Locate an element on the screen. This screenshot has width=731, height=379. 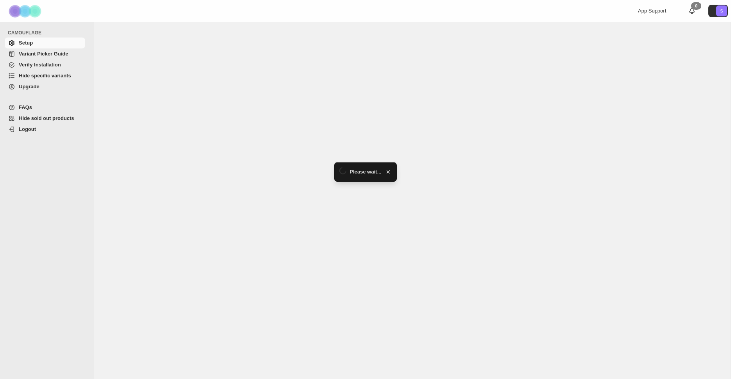
span: CAMOUFLAGE is located at coordinates (48, 33).